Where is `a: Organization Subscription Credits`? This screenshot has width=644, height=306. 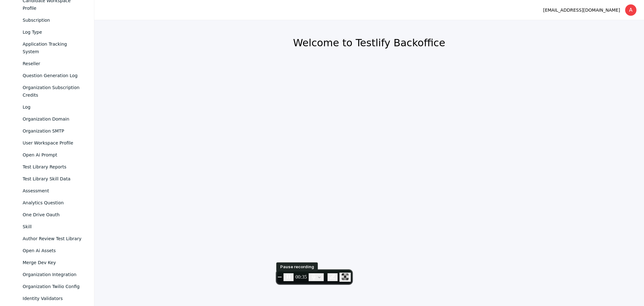
a: Organization Subscription Credits is located at coordinates (47, 91).